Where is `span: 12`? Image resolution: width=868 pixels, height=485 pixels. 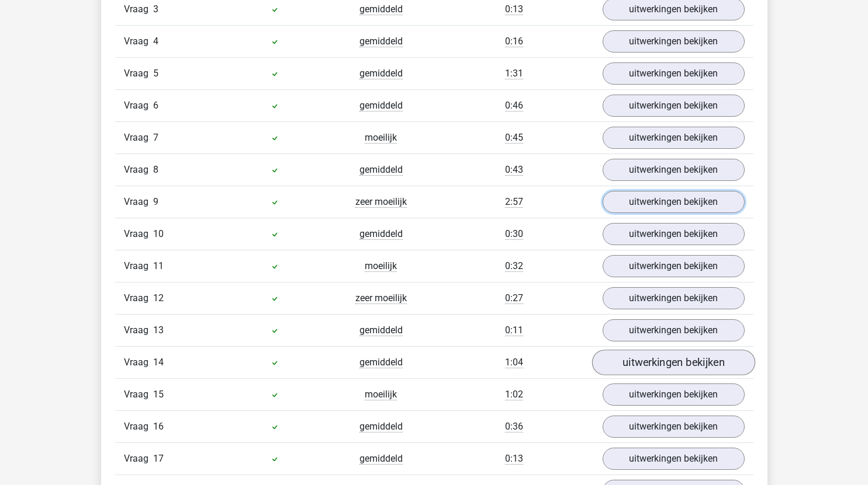 span: 12 is located at coordinates (158, 298).